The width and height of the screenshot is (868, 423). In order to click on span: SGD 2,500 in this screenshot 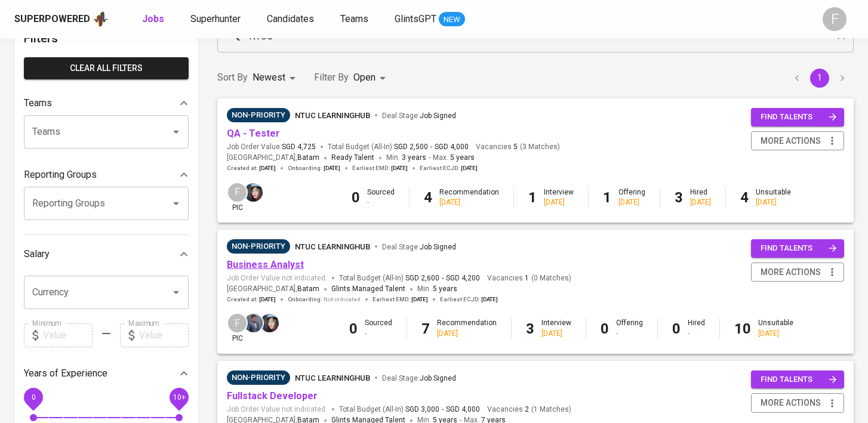, I will do `click(411, 147)`.